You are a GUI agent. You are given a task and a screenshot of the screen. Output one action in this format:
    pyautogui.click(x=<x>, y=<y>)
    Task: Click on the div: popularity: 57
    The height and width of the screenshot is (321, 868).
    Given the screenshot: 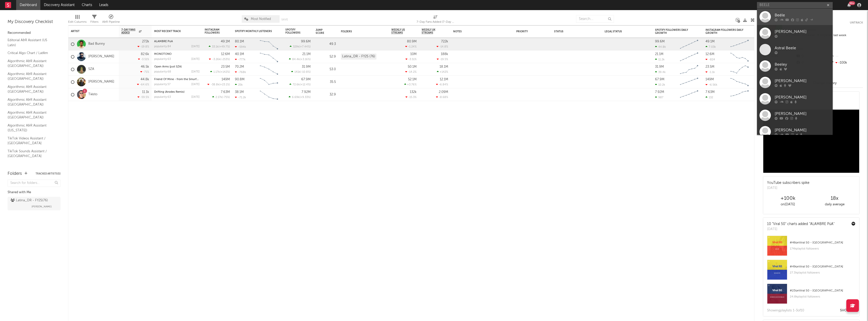 What is the action you would take?
    pyautogui.click(x=162, y=84)
    